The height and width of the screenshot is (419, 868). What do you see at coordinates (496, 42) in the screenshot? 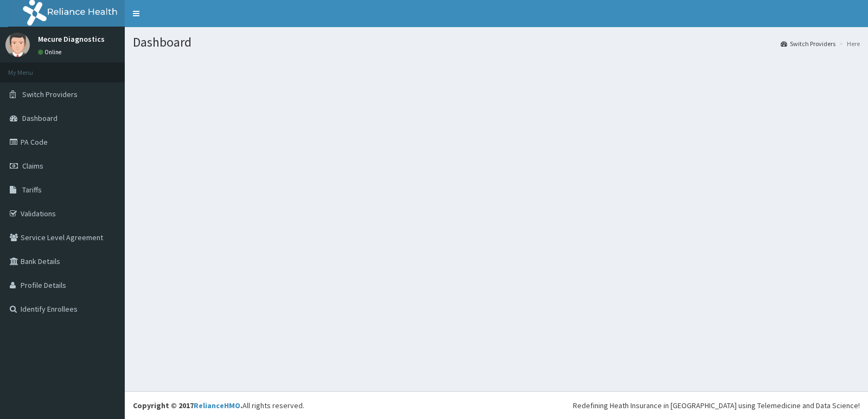
I see `h1: Dashboard` at bounding box center [496, 42].